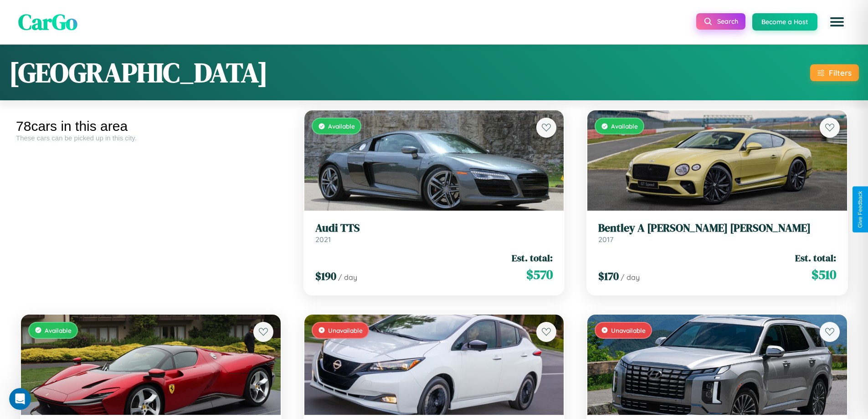 The width and height of the screenshot is (868, 419). Describe the element at coordinates (434, 228) in the screenshot. I see `h3: Audi TTS` at that location.